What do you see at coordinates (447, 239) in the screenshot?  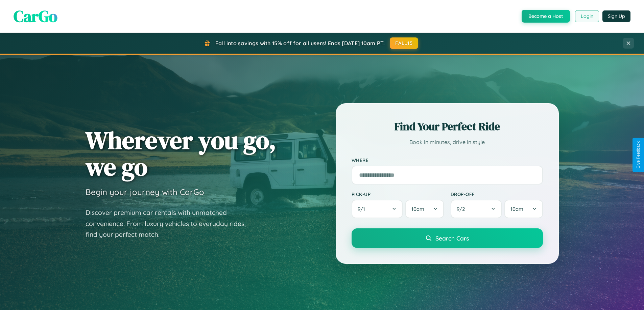 I see `button: Search Cars` at bounding box center [447, 239].